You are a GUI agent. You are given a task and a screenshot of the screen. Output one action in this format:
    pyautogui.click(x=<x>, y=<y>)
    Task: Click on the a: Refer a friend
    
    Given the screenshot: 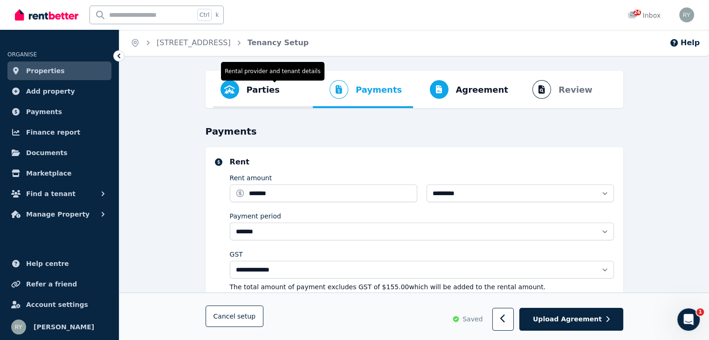 What is the action you would take?
    pyautogui.click(x=59, y=284)
    